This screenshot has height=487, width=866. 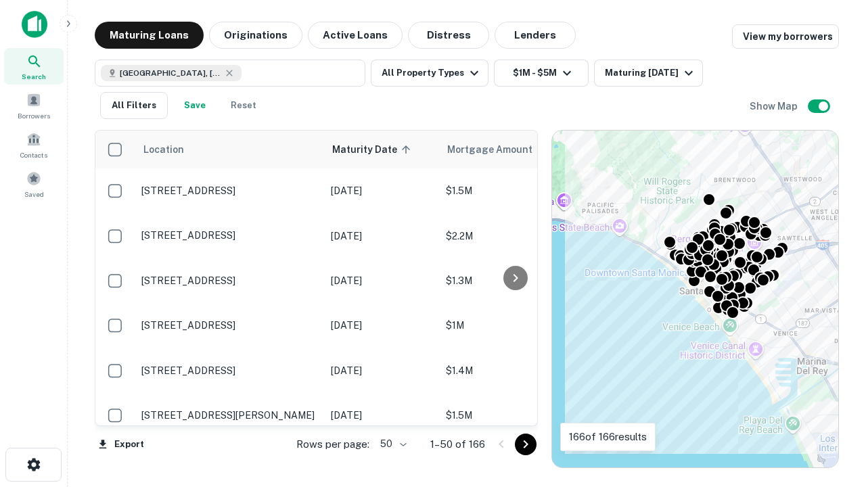 I want to click on p: $2.2M, so click(x=513, y=236).